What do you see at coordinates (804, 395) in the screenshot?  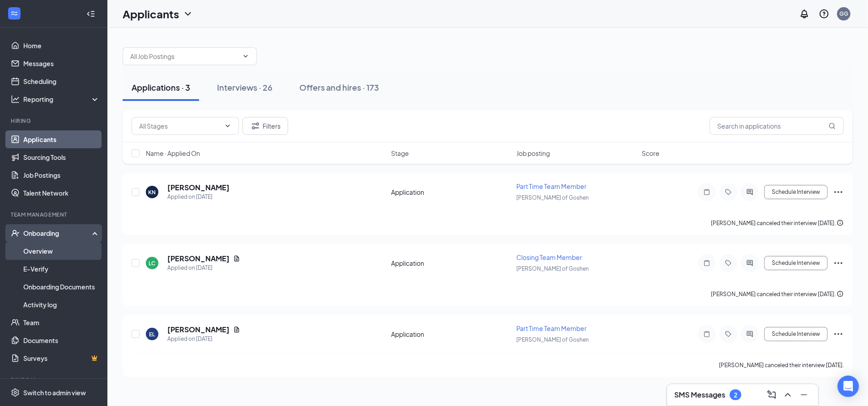 I see `button: Minimize` at bounding box center [804, 395].